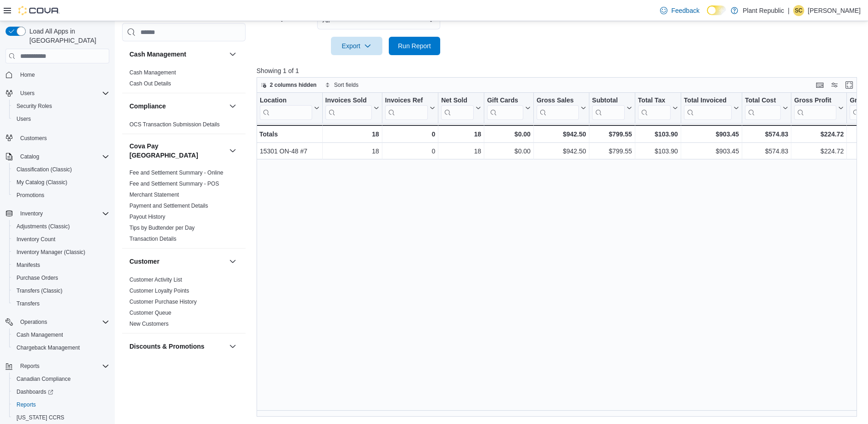 The width and height of the screenshot is (868, 424). I want to click on button: Display options, so click(835, 85).